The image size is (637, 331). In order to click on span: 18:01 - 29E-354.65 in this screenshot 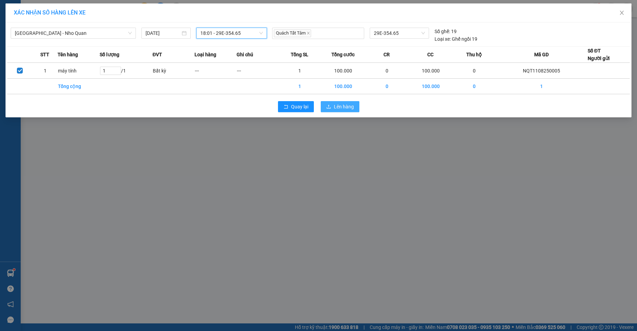, I will do `click(232, 33)`.